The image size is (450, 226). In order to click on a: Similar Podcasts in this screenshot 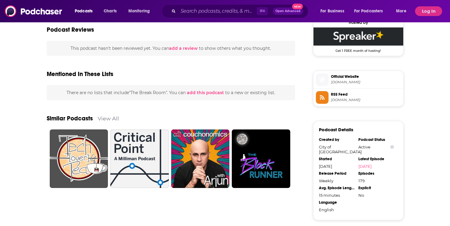, I will do `click(70, 118)`.